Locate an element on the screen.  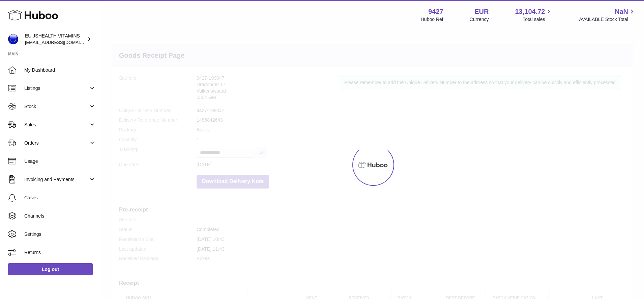
span: Usage is located at coordinates (60, 161).